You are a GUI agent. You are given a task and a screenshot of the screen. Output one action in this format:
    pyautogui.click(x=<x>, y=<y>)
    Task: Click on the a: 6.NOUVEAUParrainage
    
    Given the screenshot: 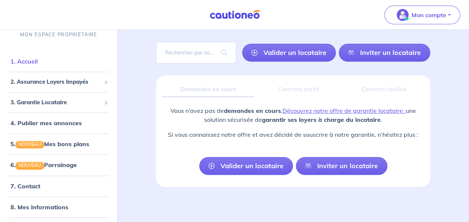 What is the action you would take?
    pyautogui.click(x=44, y=165)
    